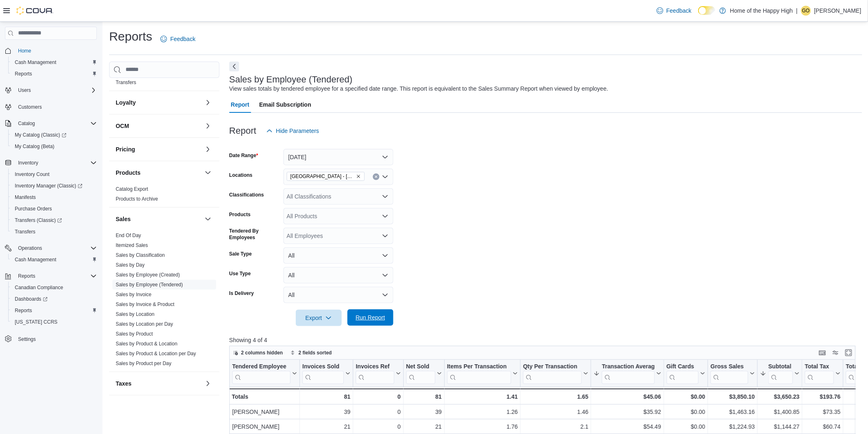  What do you see at coordinates (30, 248) in the screenshot?
I see `span: Operations` at bounding box center [30, 248].